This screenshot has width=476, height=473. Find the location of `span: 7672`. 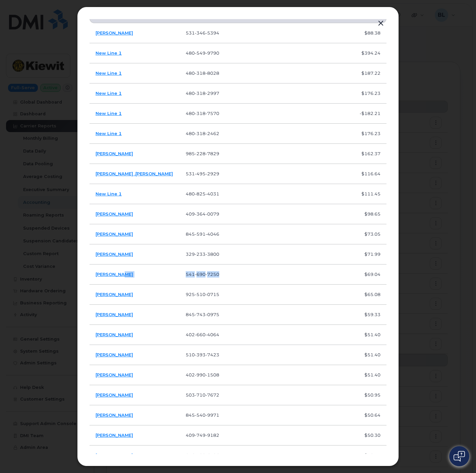

span: 7672 is located at coordinates (212, 395).